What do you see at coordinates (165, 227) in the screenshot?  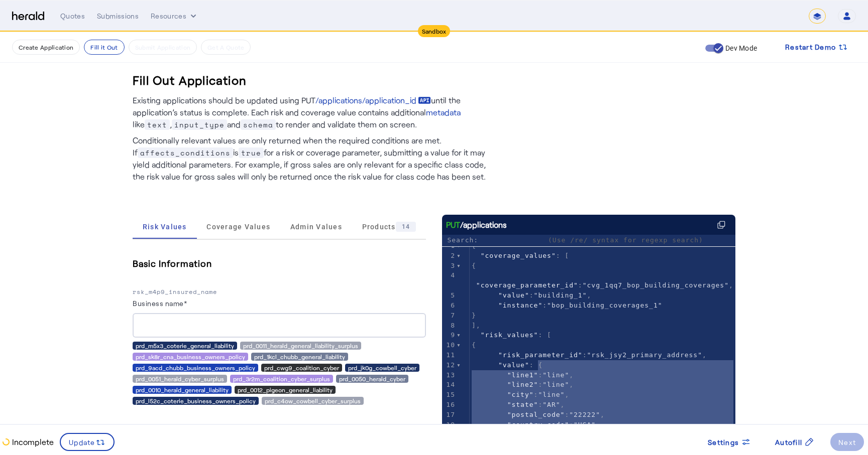 I see `span: Risk Values` at bounding box center [165, 227].